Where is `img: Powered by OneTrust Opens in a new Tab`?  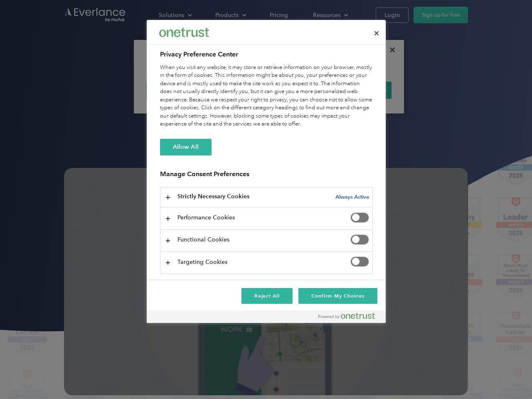
img: Powered by OneTrust Opens in a new Tab is located at coordinates (347, 316).